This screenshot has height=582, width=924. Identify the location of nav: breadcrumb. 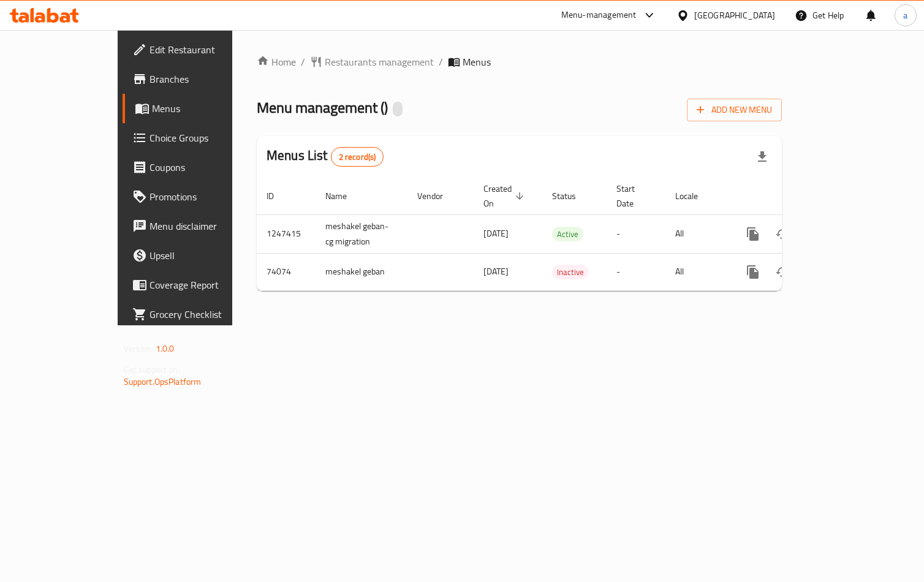
(519, 62).